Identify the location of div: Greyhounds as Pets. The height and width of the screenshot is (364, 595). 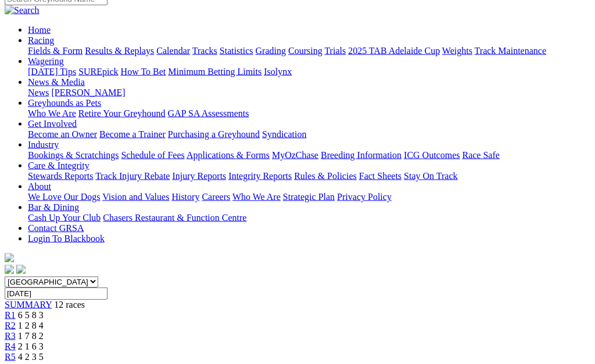
(309, 114).